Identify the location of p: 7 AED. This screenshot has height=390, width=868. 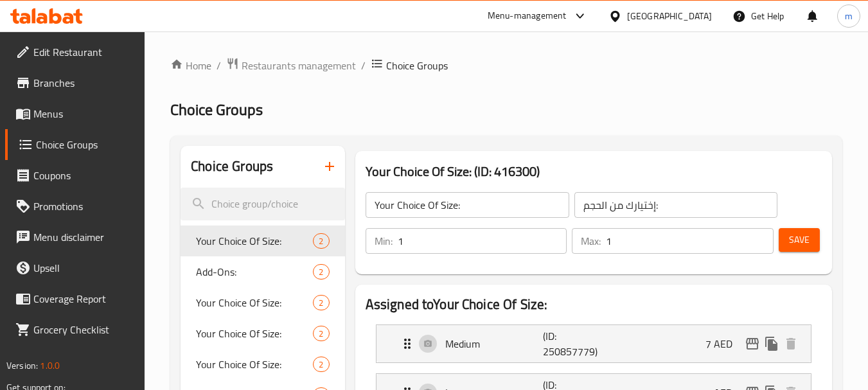
(724, 344).